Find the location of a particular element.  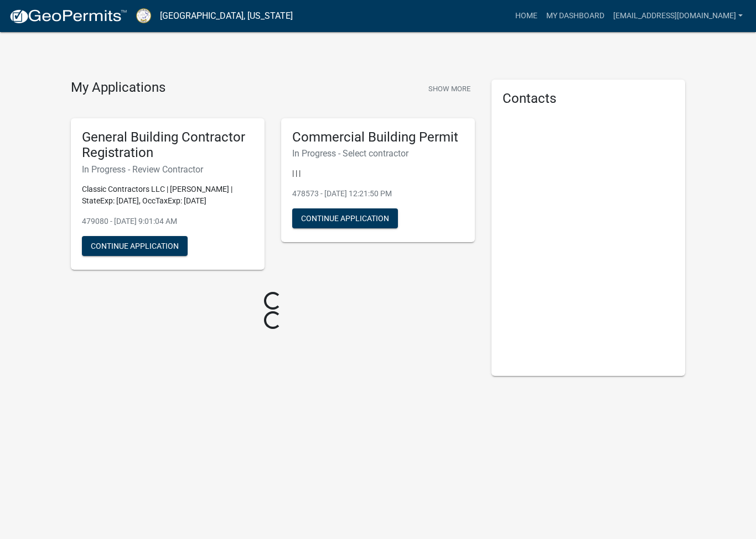

h5: Commercial Building Permit is located at coordinates (378, 137).